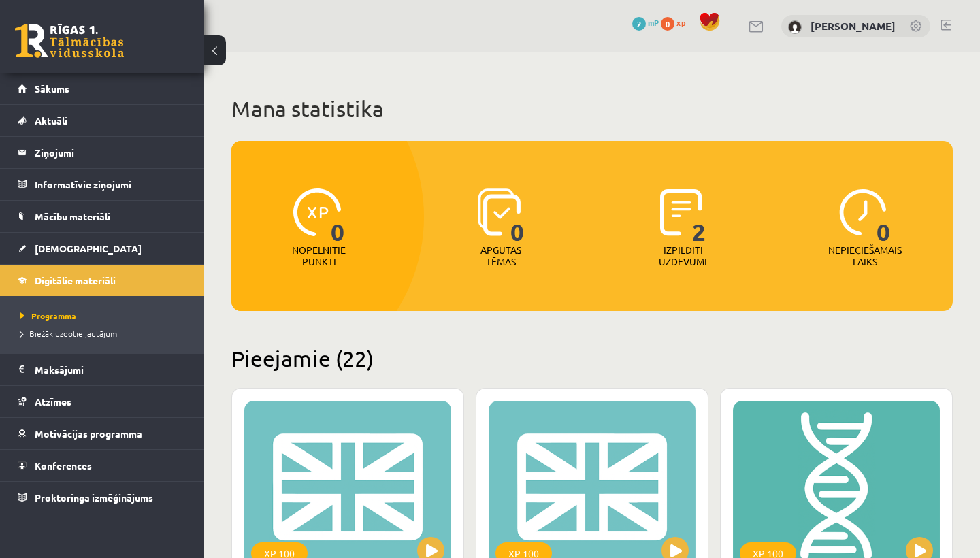  Describe the element at coordinates (49, 316) in the screenshot. I see `span: Programma` at that location.